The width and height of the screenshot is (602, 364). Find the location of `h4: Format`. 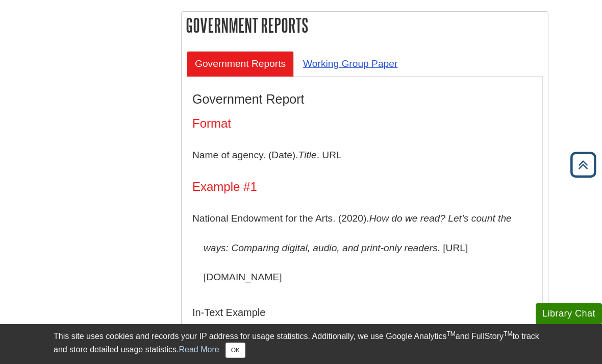

h4: Format is located at coordinates (365, 124).